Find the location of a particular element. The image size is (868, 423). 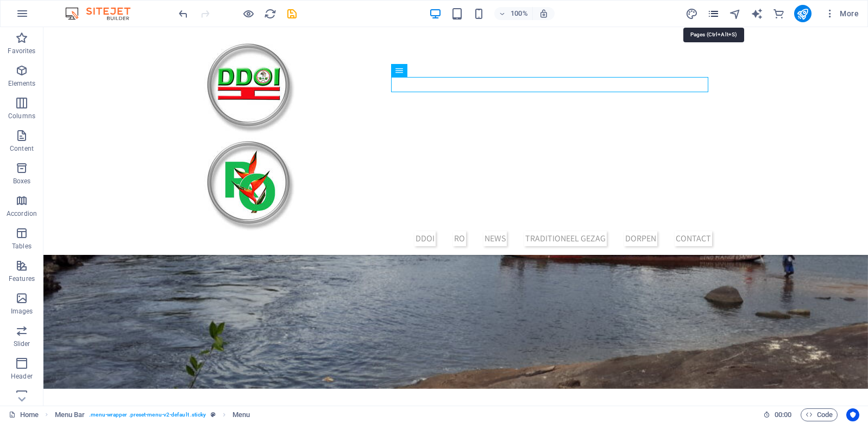

p: Columns is located at coordinates (22, 117).